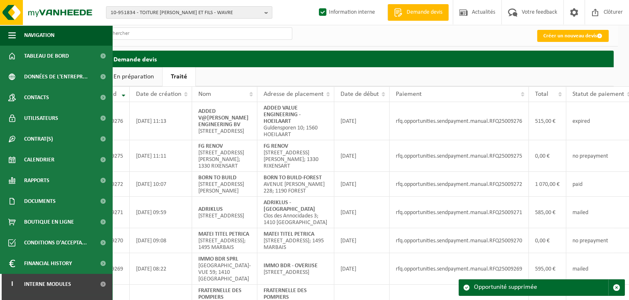 The width and height of the screenshot is (629, 300). I want to click on td: rfq.opportunities.sendpayment.manual.RFQ25009276, so click(459, 121).